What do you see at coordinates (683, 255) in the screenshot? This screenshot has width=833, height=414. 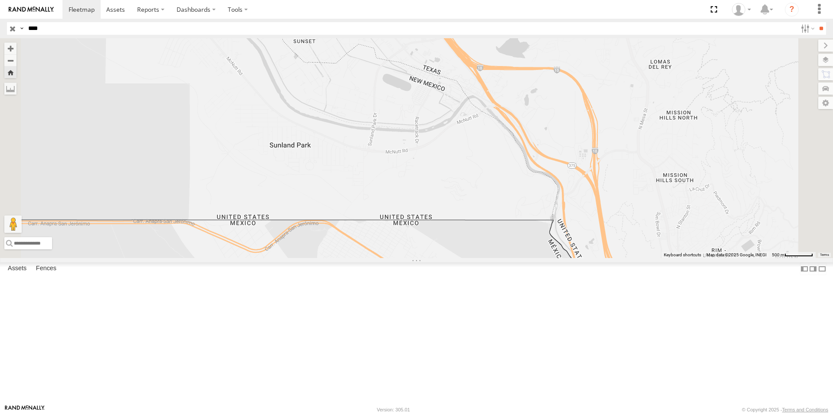 I see `button: Keyboard shortcuts` at bounding box center [683, 255].